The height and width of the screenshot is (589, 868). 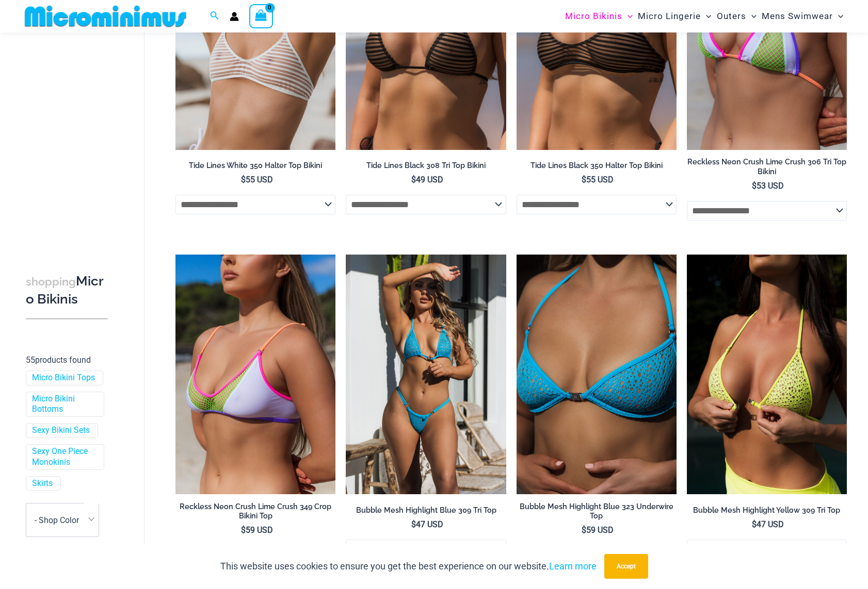 What do you see at coordinates (426, 513) in the screenshot?
I see `a: Bubble Mesh Highlight Blue 309 Tri Top` at bounding box center [426, 513].